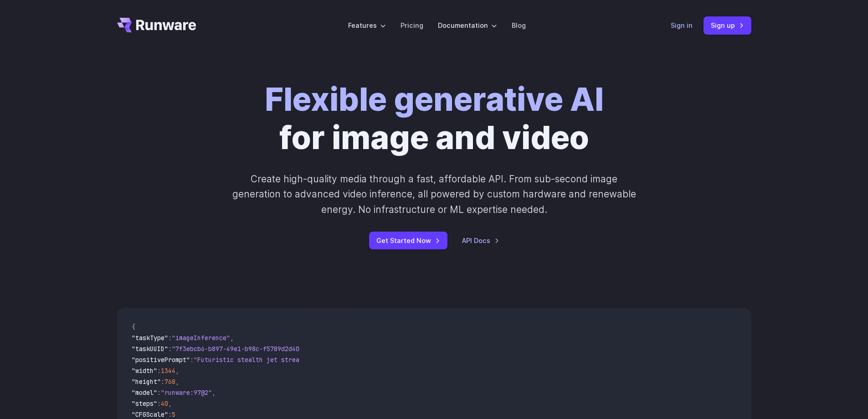 The image size is (868, 419). What do you see at coordinates (359, 360) in the screenshot?
I see `span: "Futuristic stealth jet streaking through a neon-lit cityscape with glowing purple exhaust"` at bounding box center [359, 360].